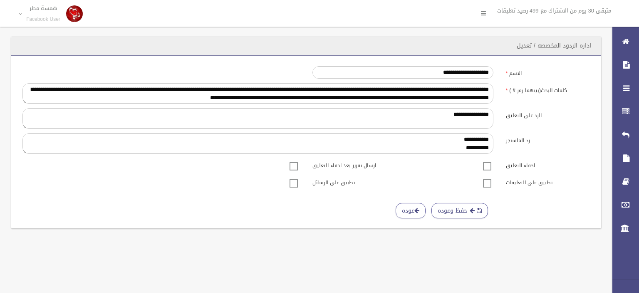 The height and width of the screenshot is (293, 639). Describe the element at coordinates (548, 164) in the screenshot. I see `label: اخفاء التعليق` at that location.